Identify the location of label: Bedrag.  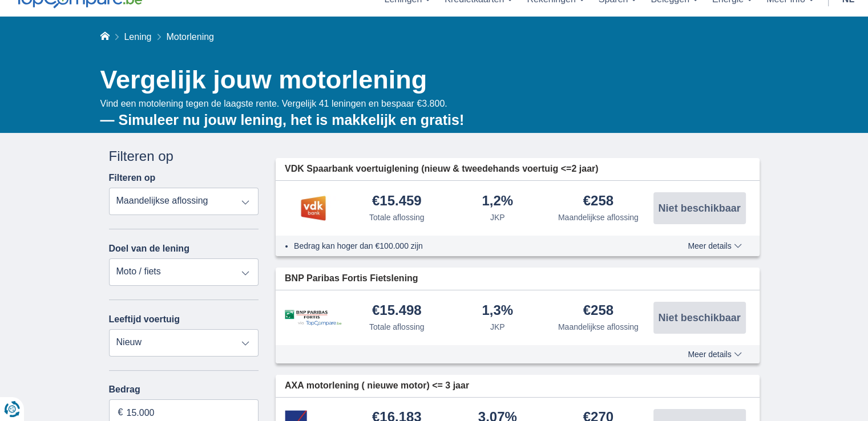
(184, 390).